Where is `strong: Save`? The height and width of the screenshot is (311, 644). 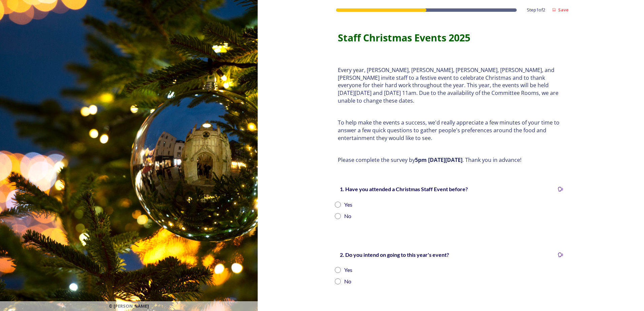
strong: Save is located at coordinates (563, 10).